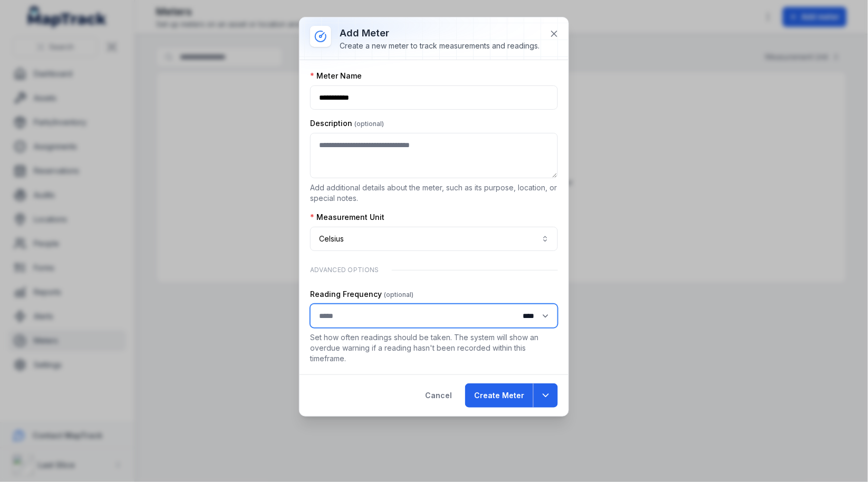  What do you see at coordinates (434, 97) in the screenshot?
I see `input: :r2d:-form-item-label` at bounding box center [434, 97].